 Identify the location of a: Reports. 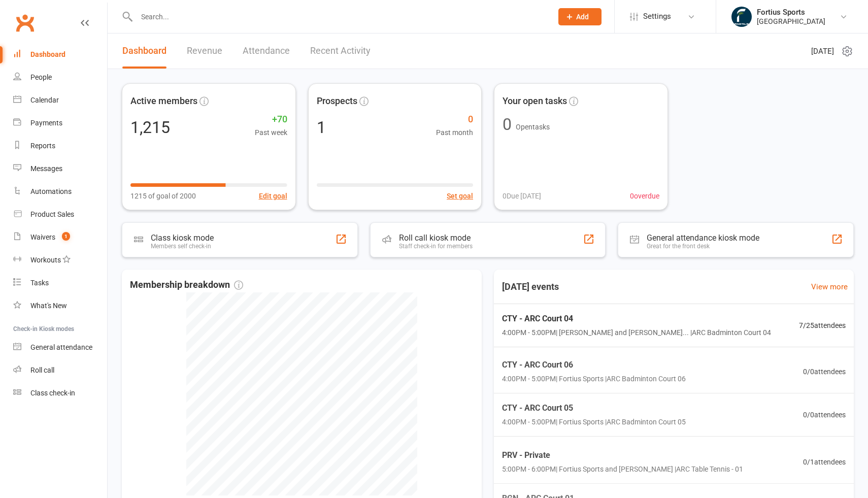
(60, 146).